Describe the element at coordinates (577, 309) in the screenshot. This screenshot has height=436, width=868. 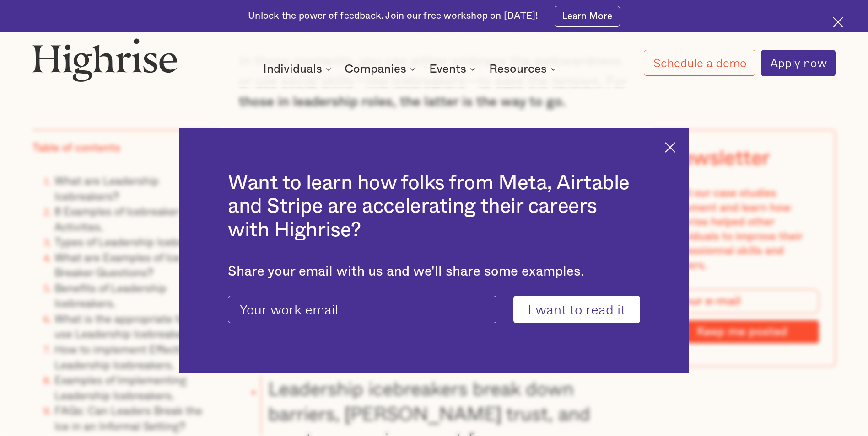
I see `input: I want to read it` at that location.